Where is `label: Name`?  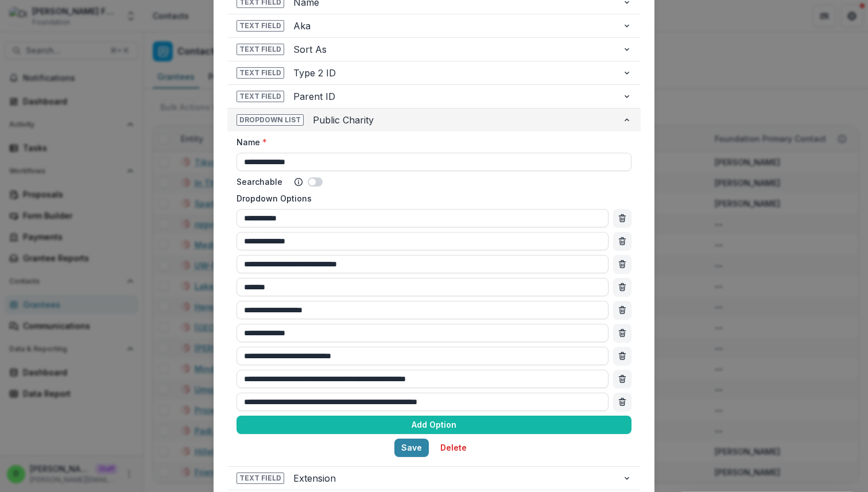
label: Name is located at coordinates (431, 142).